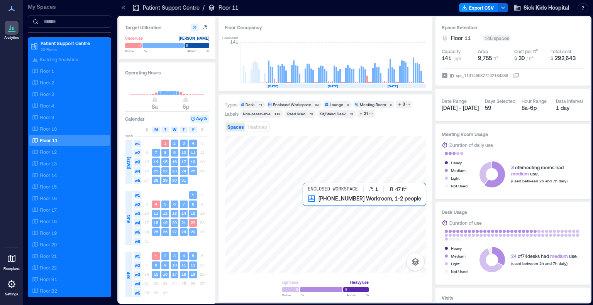 This screenshot has height=305, width=593. Describe the element at coordinates (193, 213) in the screenshot. I see `text: 15` at that location.